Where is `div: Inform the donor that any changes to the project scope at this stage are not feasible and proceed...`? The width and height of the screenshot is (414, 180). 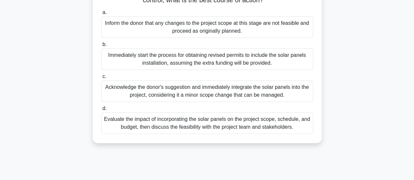
div: Inform the donor that any changes to the project scope at this stage are not feasible and proceed... is located at coordinates (207, 27).